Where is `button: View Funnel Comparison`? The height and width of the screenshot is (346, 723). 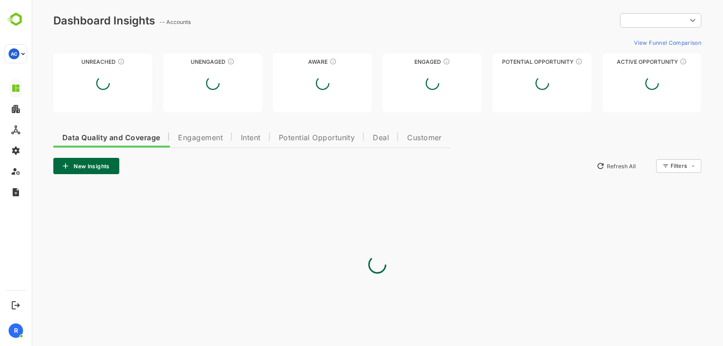 button: View Funnel Comparison is located at coordinates (634, 42).